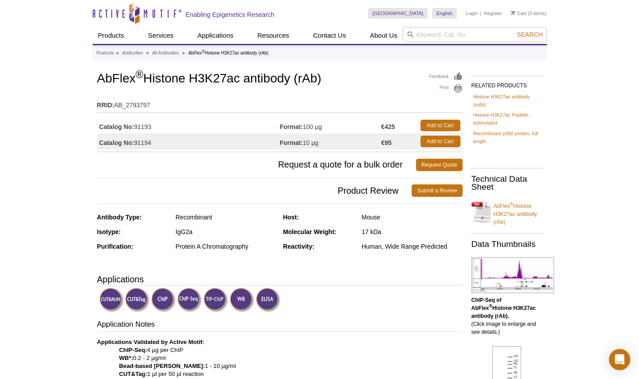  What do you see at coordinates (255, 191) in the screenshot?
I see `span: Product Review` at bounding box center [255, 191].